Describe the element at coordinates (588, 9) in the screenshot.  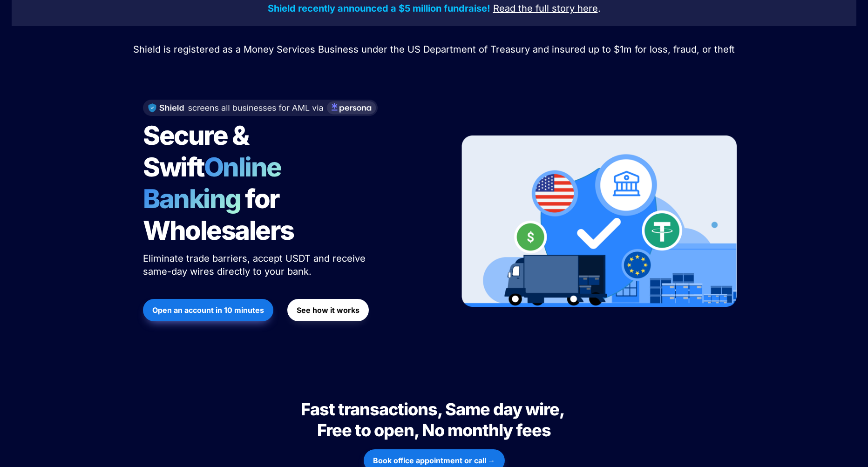
I see `a: here` at that location.